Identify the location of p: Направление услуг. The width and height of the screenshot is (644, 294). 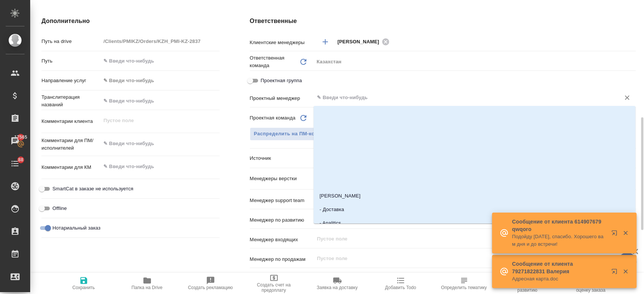
(71, 81).